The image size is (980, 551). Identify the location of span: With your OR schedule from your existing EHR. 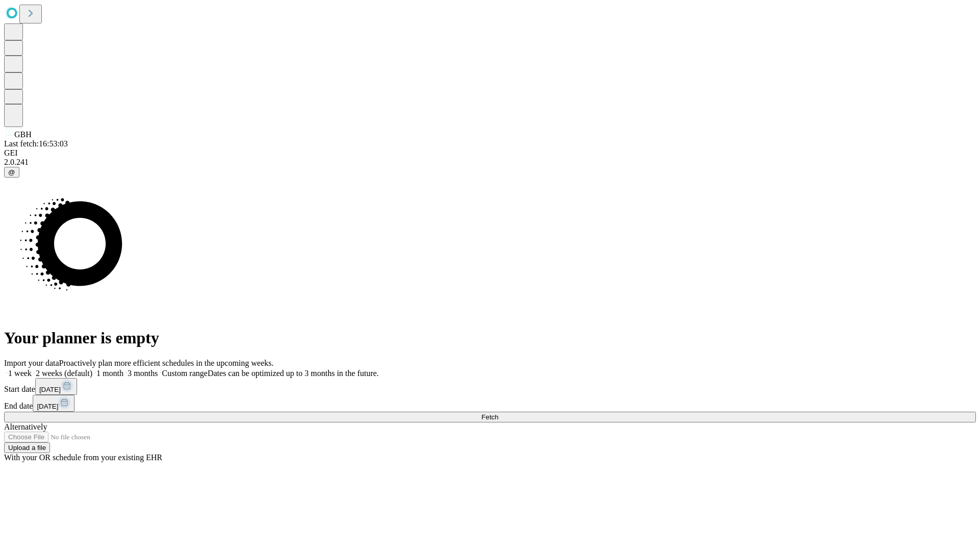
(83, 457).